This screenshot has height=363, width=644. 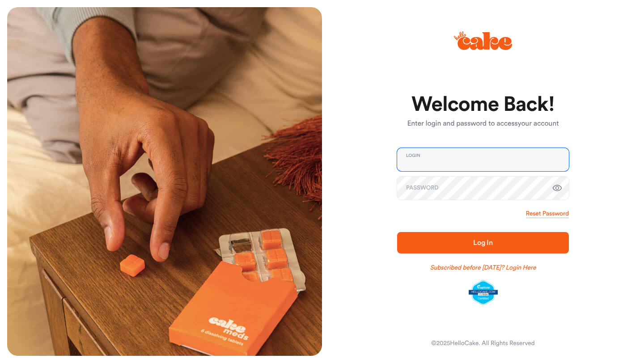 What do you see at coordinates (547, 214) in the screenshot?
I see `a: Reset Password` at bounding box center [547, 214].